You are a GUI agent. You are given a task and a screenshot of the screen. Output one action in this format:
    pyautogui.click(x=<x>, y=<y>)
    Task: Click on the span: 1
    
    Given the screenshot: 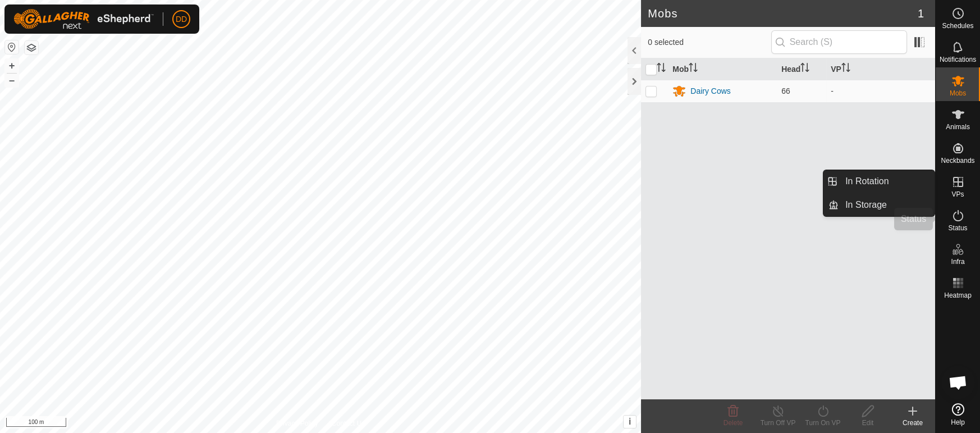 What is the action you would take?
    pyautogui.click(x=920, y=13)
    